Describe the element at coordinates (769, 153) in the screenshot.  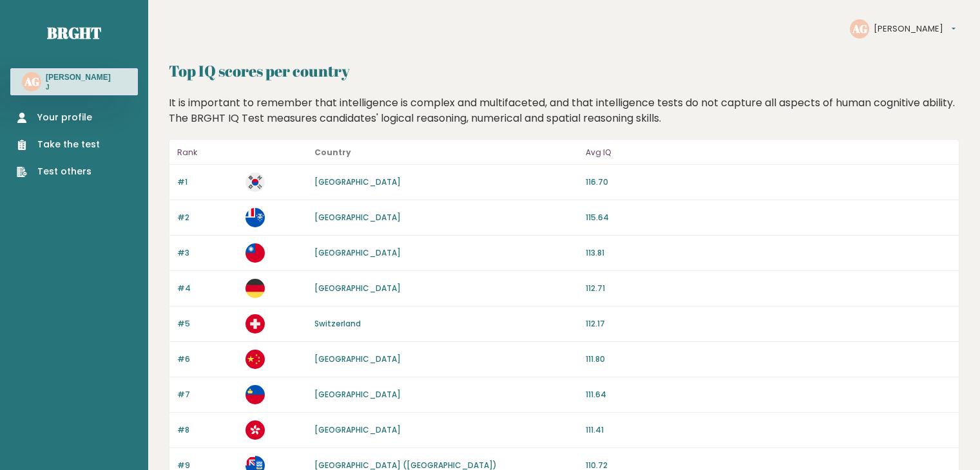
I see `p: Avg IQ` at that location.